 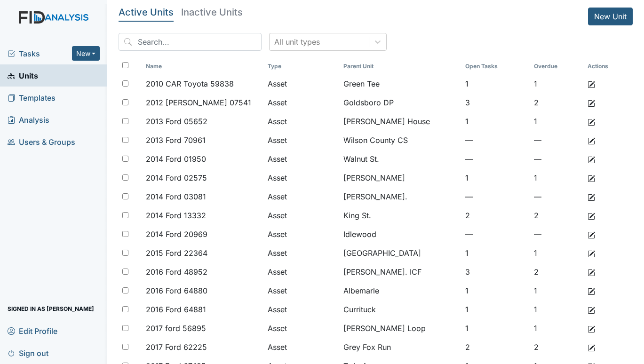 I want to click on th: Actions, so click(x=607, y=66).